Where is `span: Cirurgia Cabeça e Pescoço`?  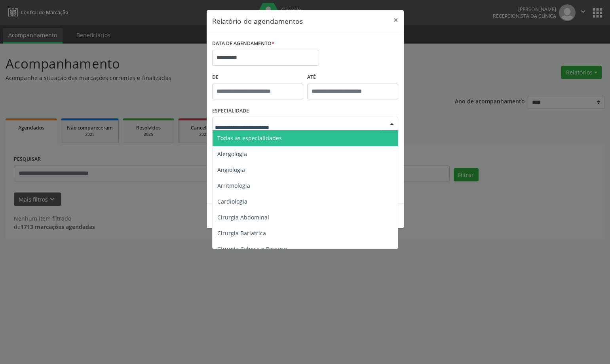 span: Cirurgia Cabeça e Pescoço is located at coordinates (253, 249).